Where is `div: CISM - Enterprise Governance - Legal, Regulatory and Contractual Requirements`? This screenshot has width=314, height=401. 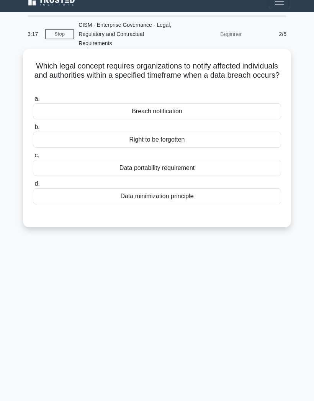 div: CISM - Enterprise Governance - Legal, Regulatory and Contractual Requirements is located at coordinates (126, 34).